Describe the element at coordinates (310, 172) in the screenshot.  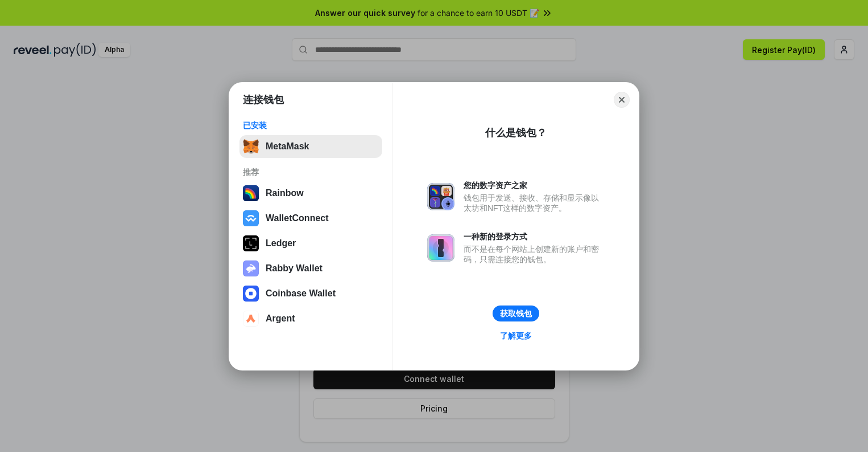
I see `div: 推荐` at that location.